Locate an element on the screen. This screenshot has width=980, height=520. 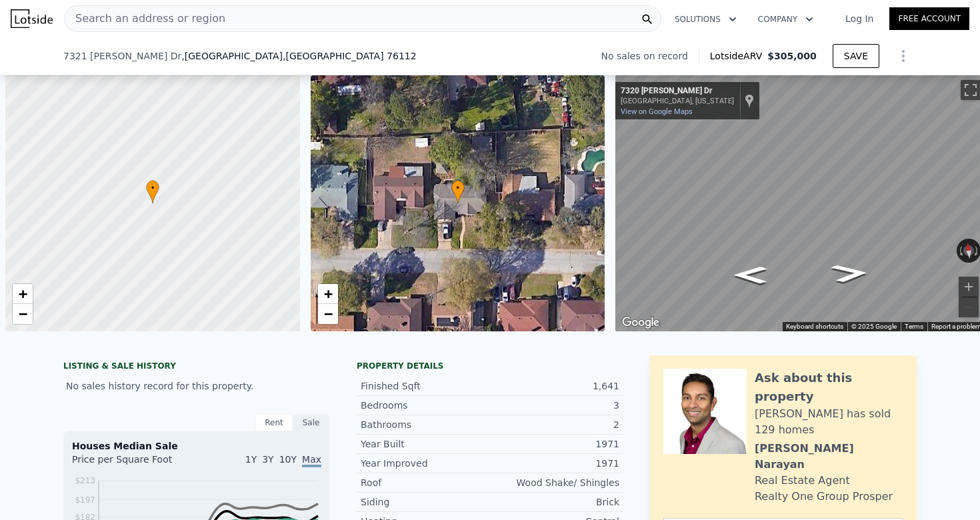
button: Solutions is located at coordinates (706, 20).